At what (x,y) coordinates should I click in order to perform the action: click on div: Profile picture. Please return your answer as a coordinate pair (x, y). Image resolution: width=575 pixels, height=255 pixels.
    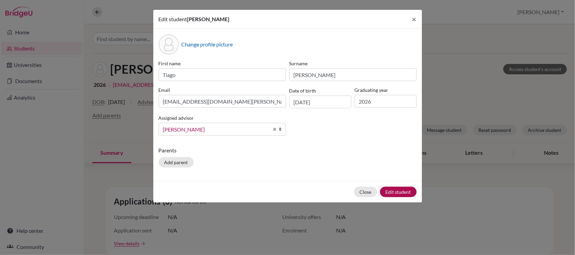
    Looking at the image, I should click on (169, 44).